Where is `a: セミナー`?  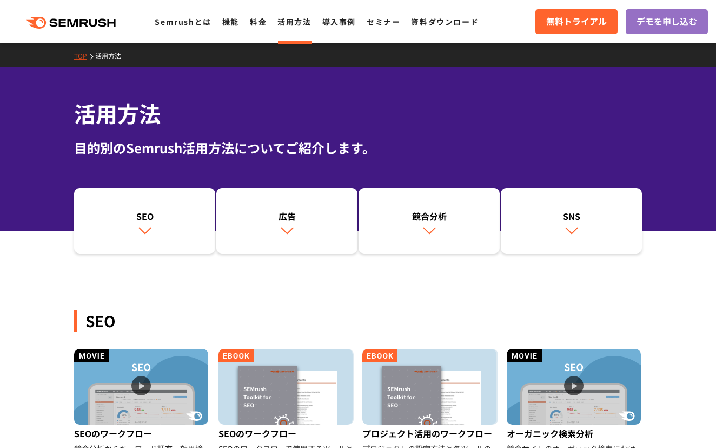 a: セミナー is located at coordinates (384, 22).